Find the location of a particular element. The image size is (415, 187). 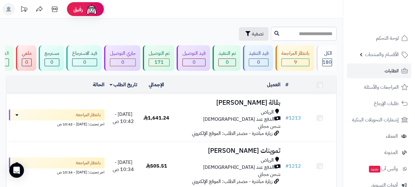

div: مسترجع is located at coordinates (52, 53).